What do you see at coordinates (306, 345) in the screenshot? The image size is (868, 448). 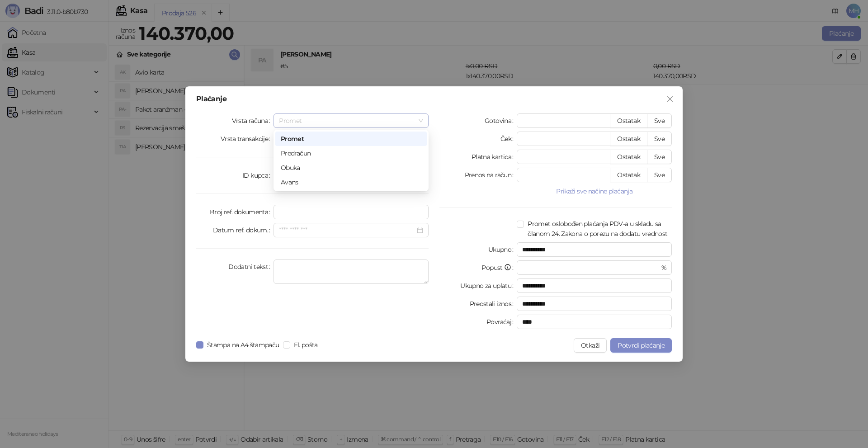 I see `span: El. pošta` at bounding box center [306, 345].